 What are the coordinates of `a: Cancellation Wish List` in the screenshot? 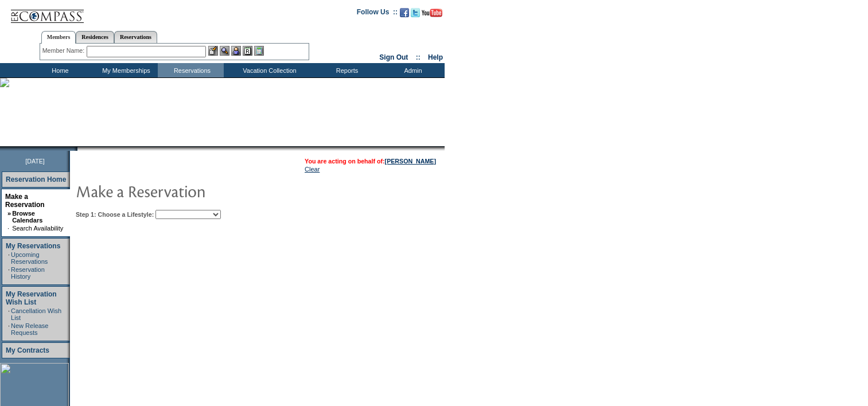 It's located at (36, 314).